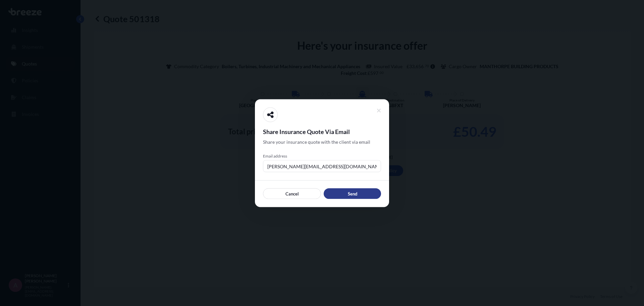  What do you see at coordinates (322, 166) in the screenshot?
I see `input: example@gmail.com` at bounding box center [322, 166].